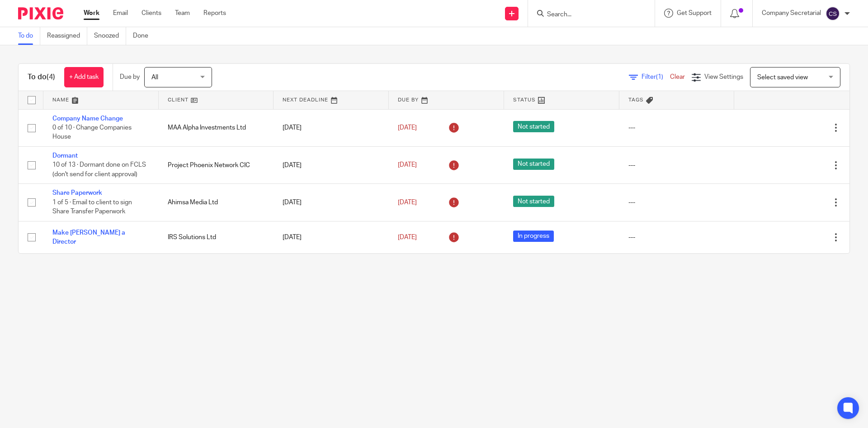 The width and height of the screenshot is (868, 428). I want to click on a: Dormant, so click(65, 156).